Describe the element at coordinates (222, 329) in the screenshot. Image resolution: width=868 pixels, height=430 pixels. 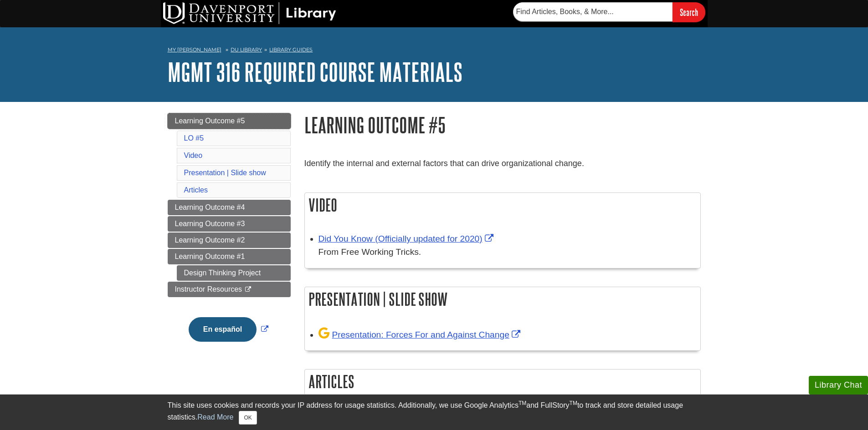
I see `button: En español` at that location.